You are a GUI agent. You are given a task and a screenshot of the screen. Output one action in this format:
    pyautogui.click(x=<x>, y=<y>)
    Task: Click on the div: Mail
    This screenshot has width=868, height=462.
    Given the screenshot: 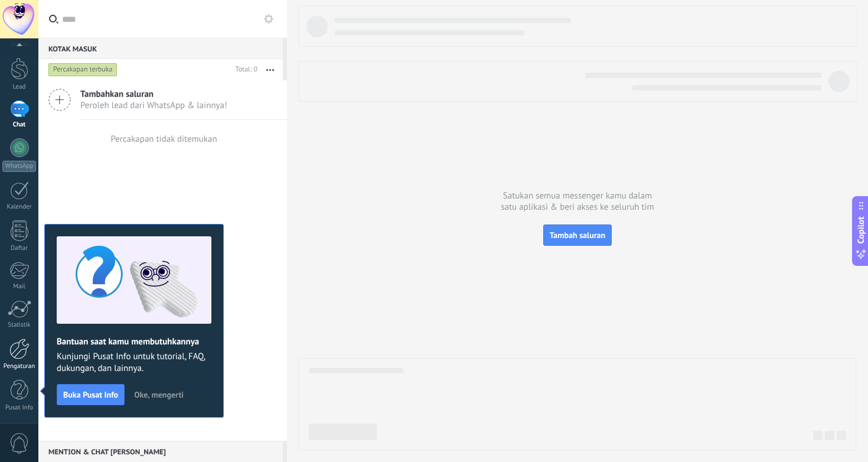 What is the action you would take?
    pyautogui.click(x=20, y=287)
    